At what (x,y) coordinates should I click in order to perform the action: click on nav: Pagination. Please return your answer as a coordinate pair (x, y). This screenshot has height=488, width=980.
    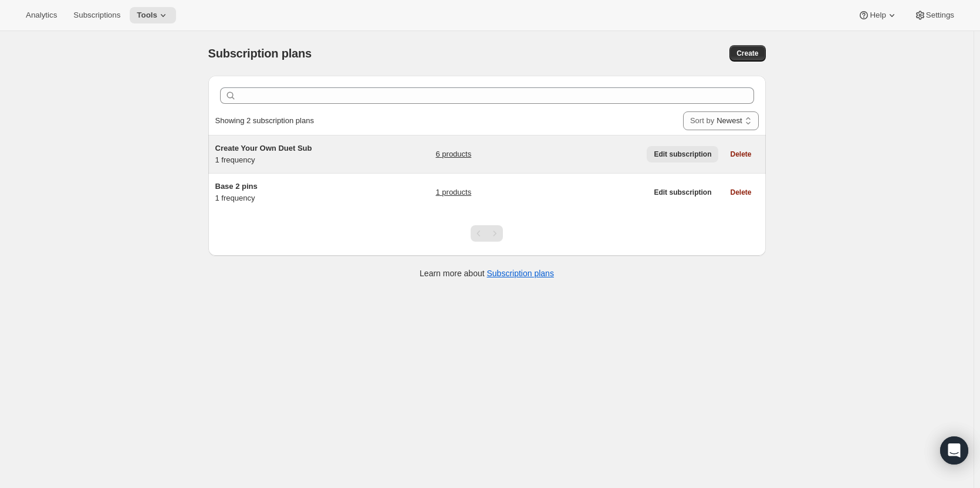
    Looking at the image, I should click on (487, 233).